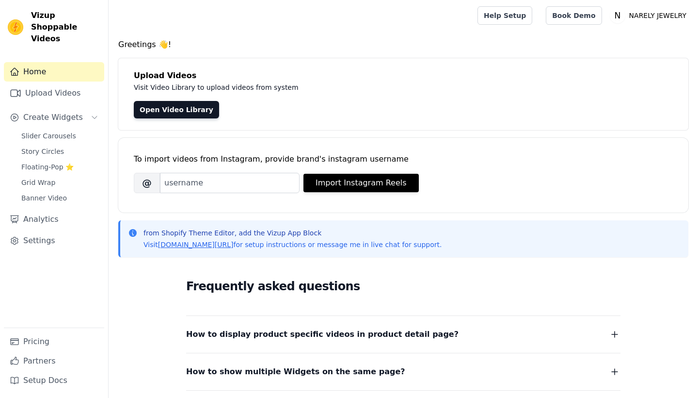  I want to click on span: Story Circles, so click(43, 151).